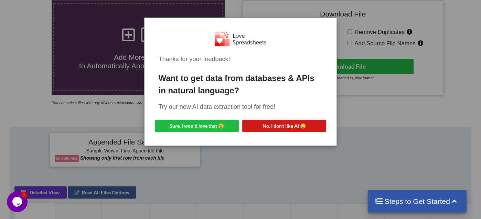 Image resolution: width=481 pixels, height=219 pixels. What do you see at coordinates (284, 126) in the screenshot?
I see `button: No, I don't like AI 😥` at bounding box center [284, 126].